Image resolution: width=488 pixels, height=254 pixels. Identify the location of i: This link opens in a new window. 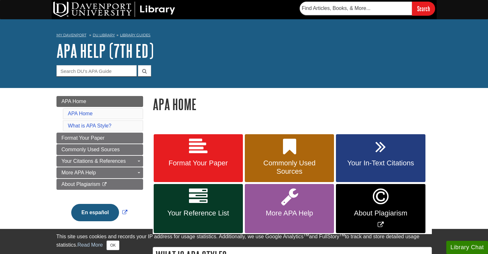
(104, 184).